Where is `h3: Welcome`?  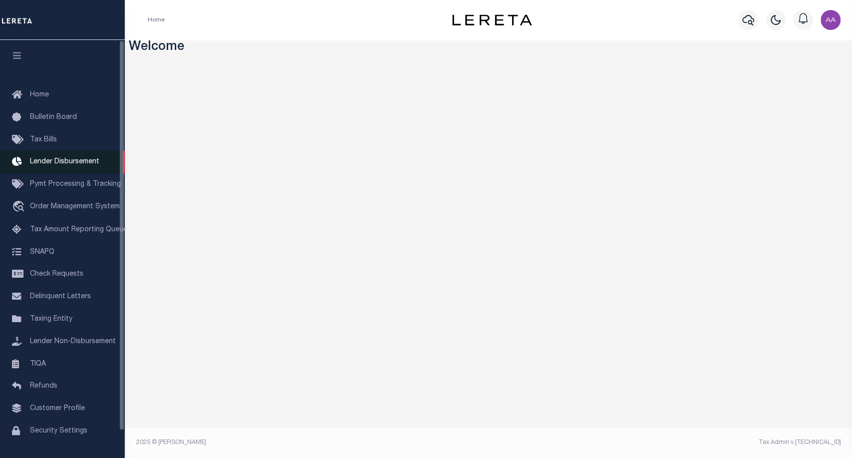
h3: Welcome is located at coordinates (489, 47).